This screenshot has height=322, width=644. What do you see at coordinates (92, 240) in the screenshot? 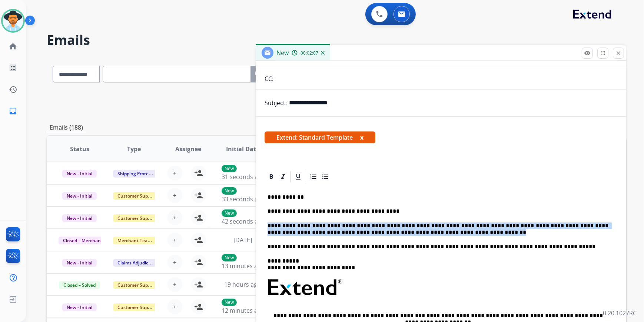
I see `span: Closed – Merchant Transfer` at bounding box center [92, 240].